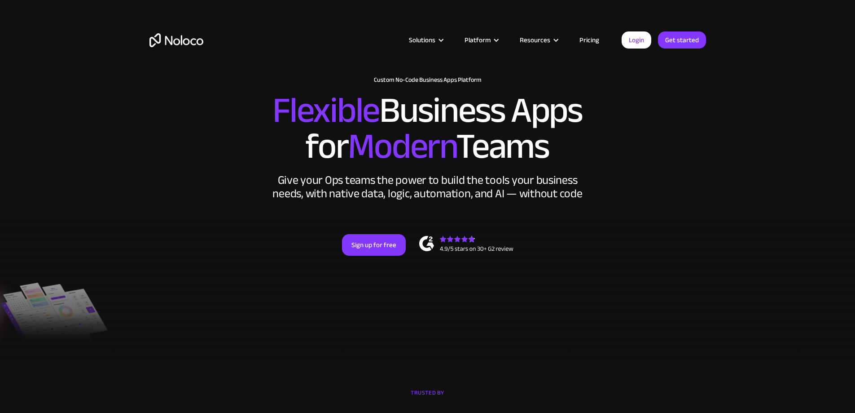 This screenshot has height=413, width=855. Describe the element at coordinates (682, 40) in the screenshot. I see `a: Get started` at that location.